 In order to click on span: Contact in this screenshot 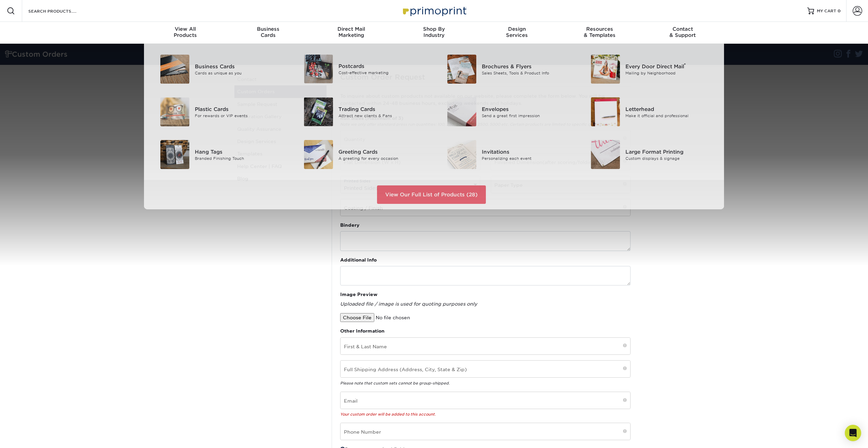, I will do `click(682, 29)`.